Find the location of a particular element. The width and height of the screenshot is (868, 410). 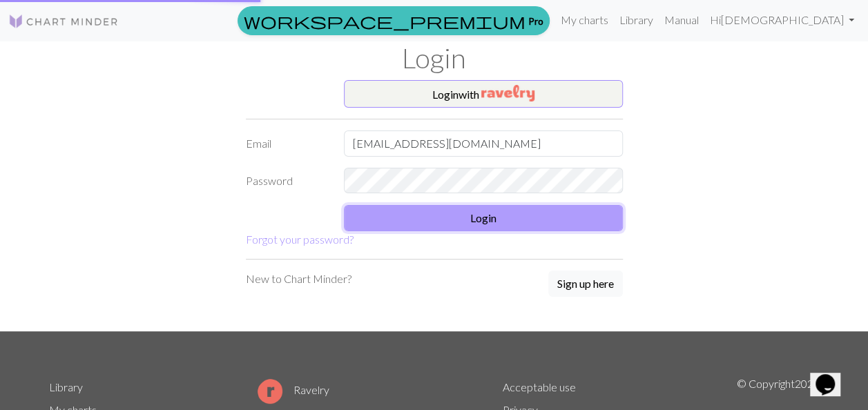

a: Forgot your password? is located at coordinates (299, 239).